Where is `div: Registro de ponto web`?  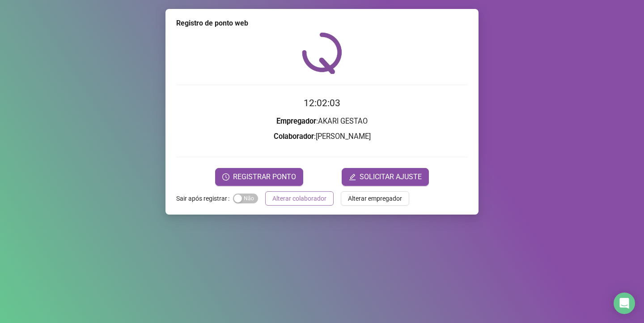 div: Registro de ponto web is located at coordinates (322, 23).